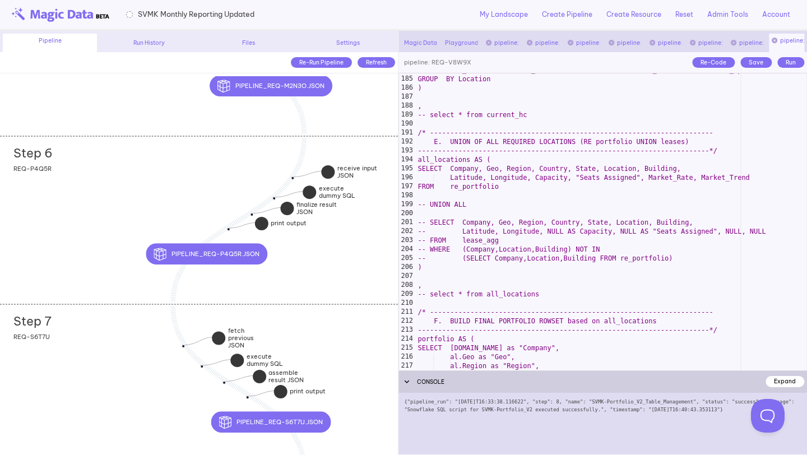 Image resolution: width=807 pixels, height=455 pixels. I want to click on div: pipeline: REQ-S6T7U, so click(746, 43).